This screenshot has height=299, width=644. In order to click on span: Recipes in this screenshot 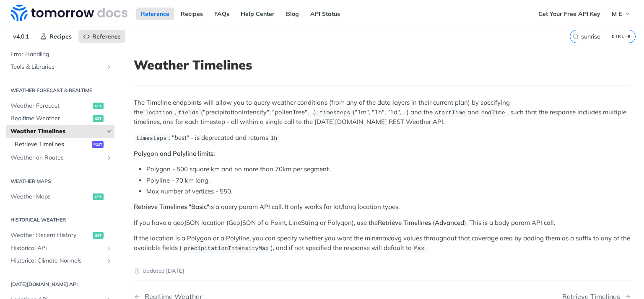, I will do `click(60, 37)`.